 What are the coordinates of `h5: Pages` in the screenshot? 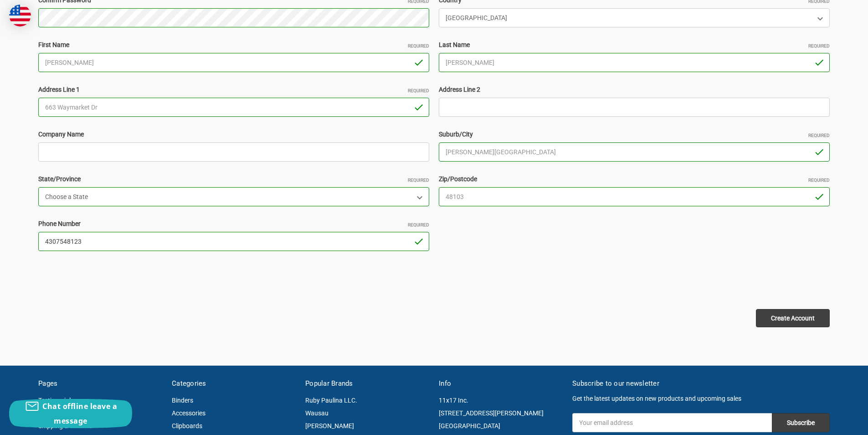 It's located at (100, 383).